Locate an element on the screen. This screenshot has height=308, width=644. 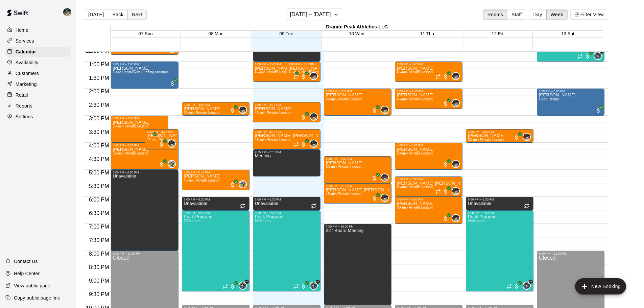
span: 4:00 PM is located at coordinates (99, 146).